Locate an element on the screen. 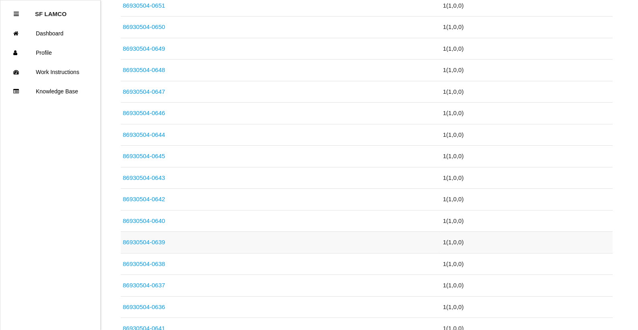 This screenshot has height=330, width=638. a: 86930504-0642 is located at coordinates (144, 199).